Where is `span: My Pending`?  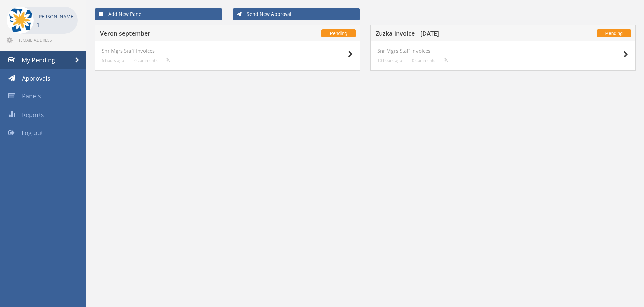
span: My Pending is located at coordinates (38, 60).